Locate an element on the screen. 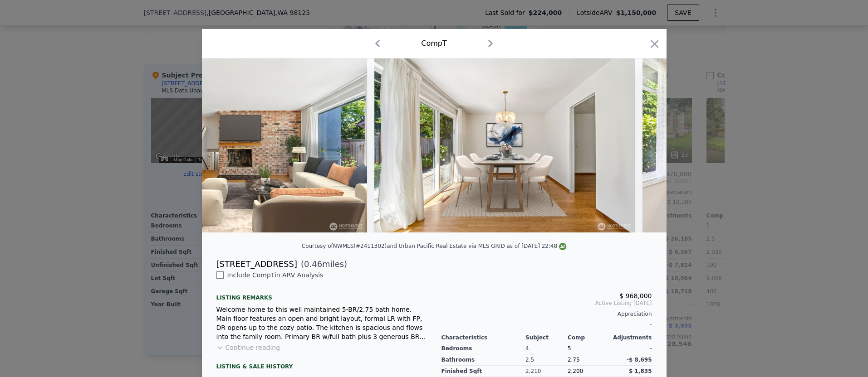 The image size is (868, 377). img: NWMLS Logo is located at coordinates (563, 246).